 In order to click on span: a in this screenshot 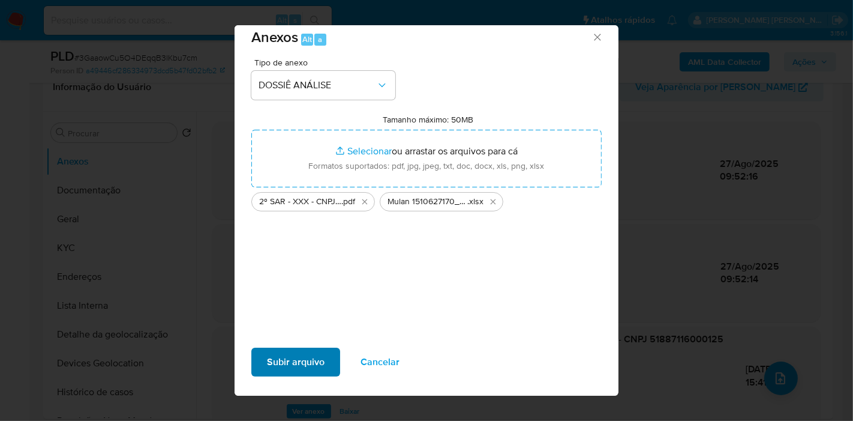, I will do `click(320, 39)`.